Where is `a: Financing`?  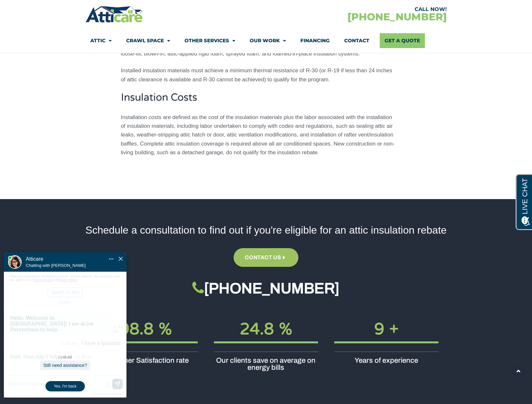 a: Financing is located at coordinates (315, 41).